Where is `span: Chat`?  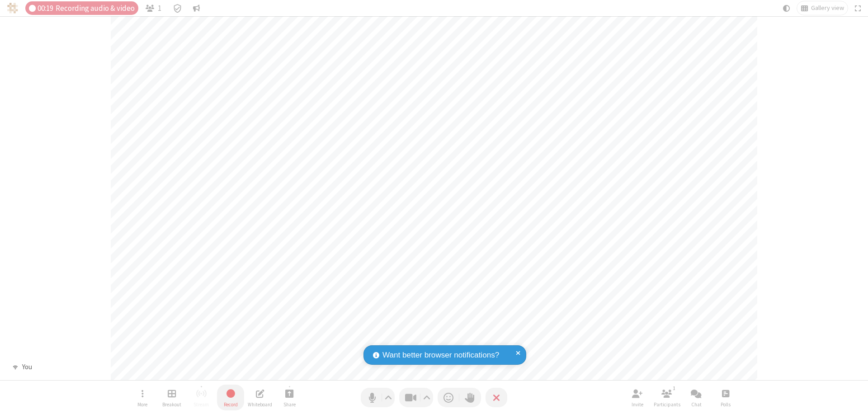 span: Chat is located at coordinates (696, 405).